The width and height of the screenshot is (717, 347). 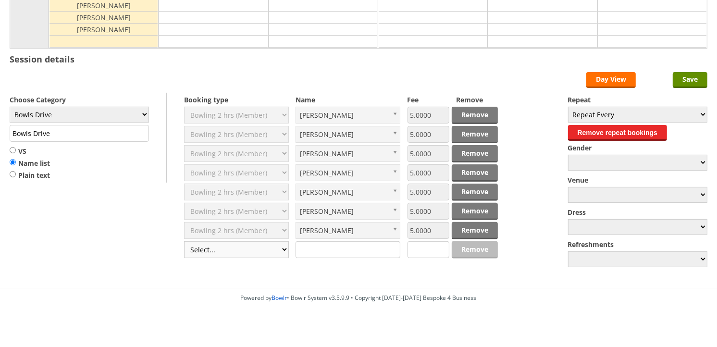 What do you see at coordinates (30, 163) in the screenshot?
I see `label: Name list` at bounding box center [30, 163].